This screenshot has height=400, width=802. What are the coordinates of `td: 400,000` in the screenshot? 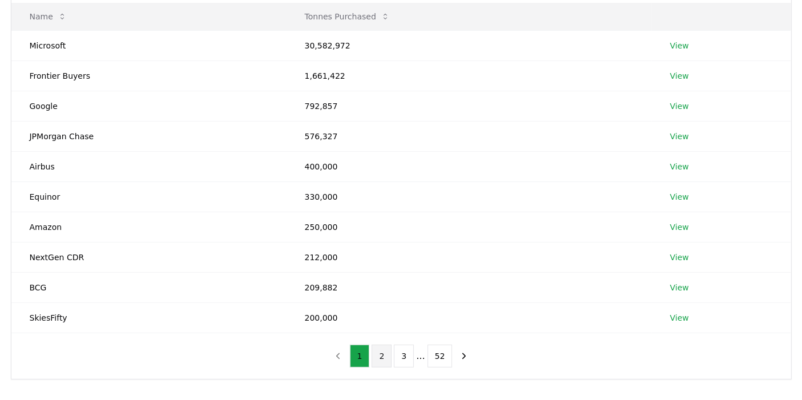 It's located at (469, 166).